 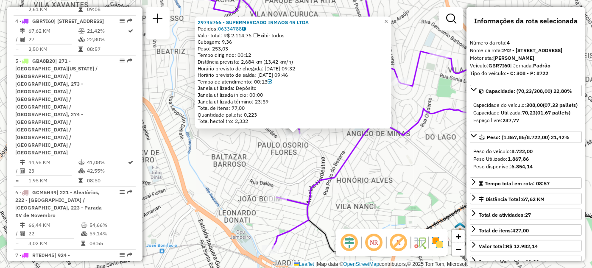 What do you see at coordinates (527, 73) in the screenshot?
I see `strong: - C: 308 - P: 8722` at bounding box center [527, 73].